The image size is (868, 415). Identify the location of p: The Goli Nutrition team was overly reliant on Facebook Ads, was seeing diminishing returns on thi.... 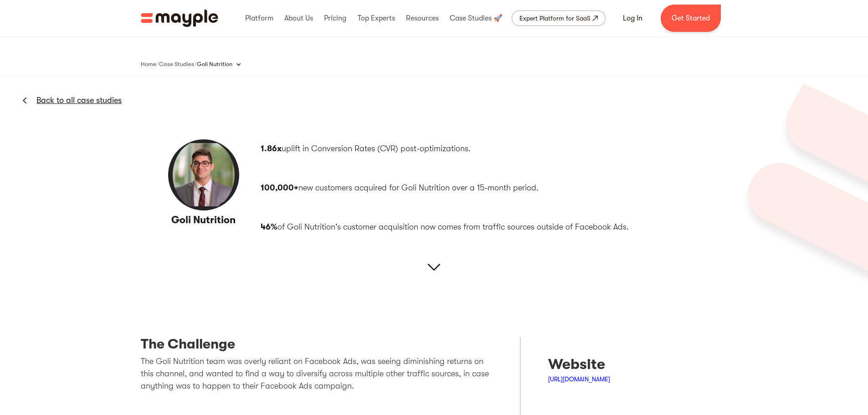
(317, 374).